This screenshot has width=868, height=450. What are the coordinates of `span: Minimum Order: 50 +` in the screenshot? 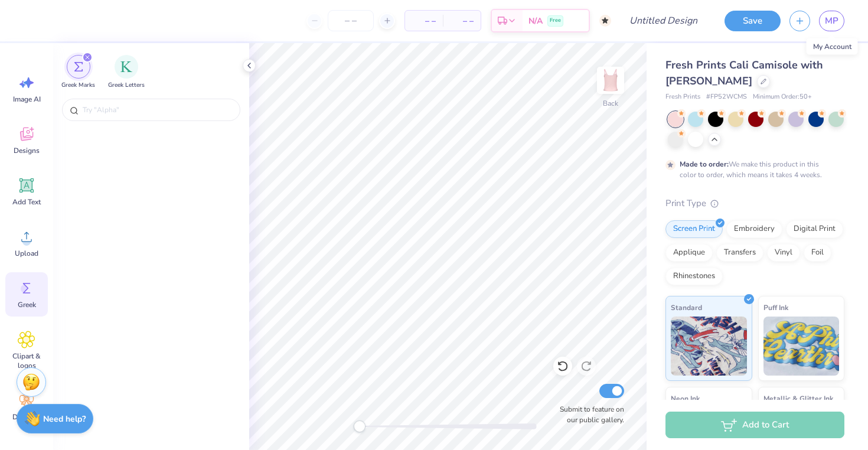 It's located at (783, 97).